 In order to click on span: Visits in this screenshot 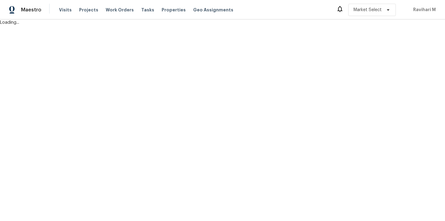, I will do `click(65, 10)`.